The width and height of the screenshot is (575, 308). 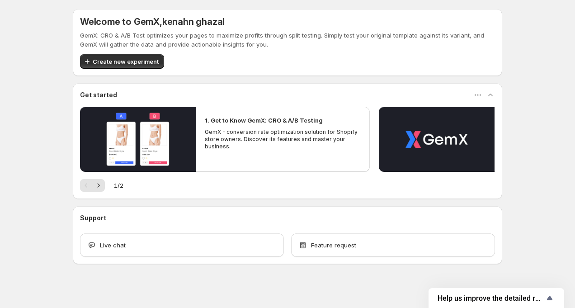 What do you see at coordinates (99, 95) in the screenshot?
I see `h3: Get started` at bounding box center [99, 95].